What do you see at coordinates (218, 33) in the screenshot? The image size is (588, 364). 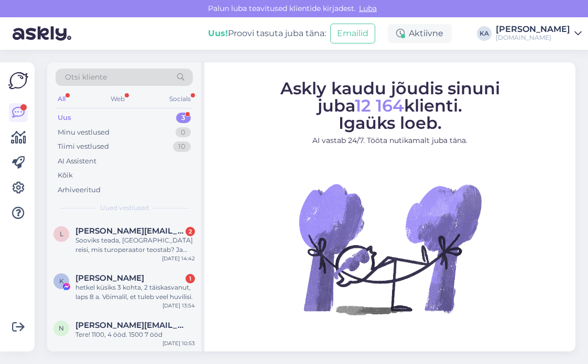 I see `b: Uus!` at bounding box center [218, 33].